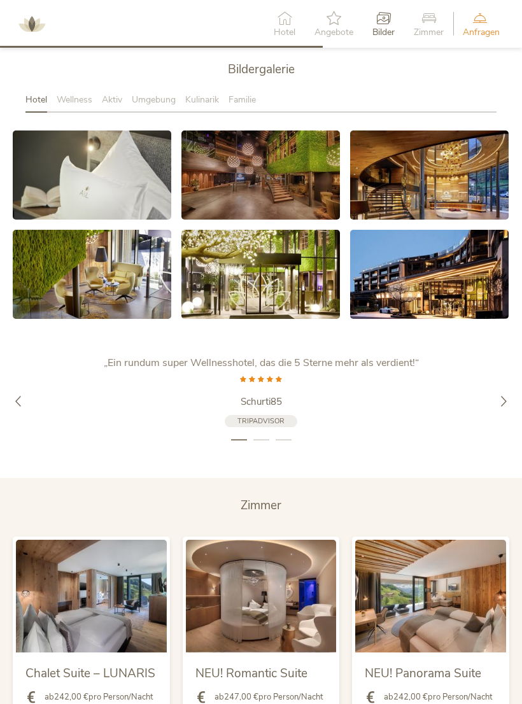 The image size is (522, 704). Describe the element at coordinates (32, 24) in the screenshot. I see `a: AMONTI & LUNARIS Wellnessresort` at that location.